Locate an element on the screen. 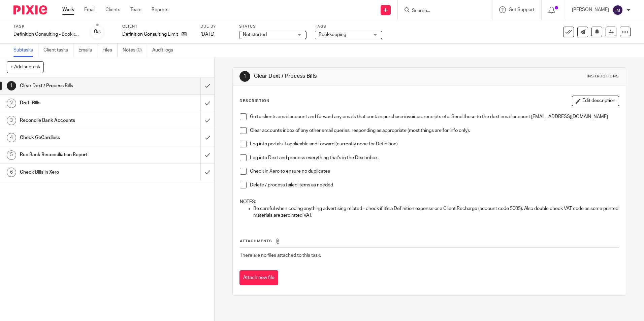  label: Status is located at coordinates (273, 26).